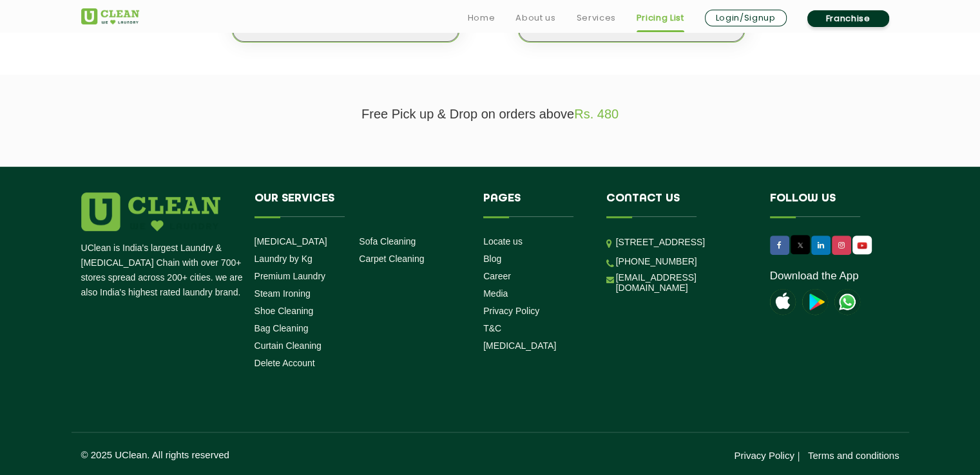  What do you see at coordinates (535, 204) in the screenshot?
I see `h4: Pages` at bounding box center [535, 204].